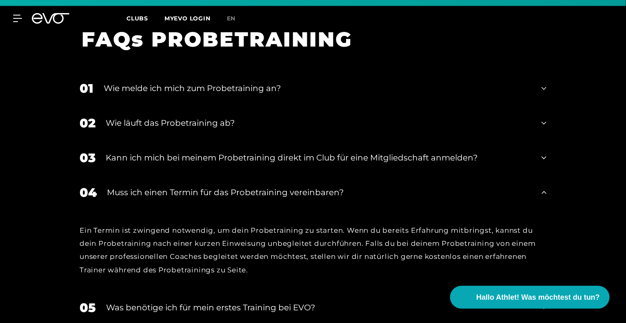 The width and height of the screenshot is (626, 323). Describe the element at coordinates (87, 158) in the screenshot. I see `div: 03` at that location.